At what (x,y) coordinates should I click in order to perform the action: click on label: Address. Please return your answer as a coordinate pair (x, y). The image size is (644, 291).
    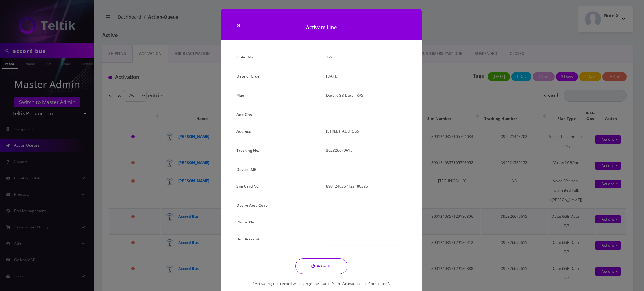
    Looking at the image, I should click on (244, 131).